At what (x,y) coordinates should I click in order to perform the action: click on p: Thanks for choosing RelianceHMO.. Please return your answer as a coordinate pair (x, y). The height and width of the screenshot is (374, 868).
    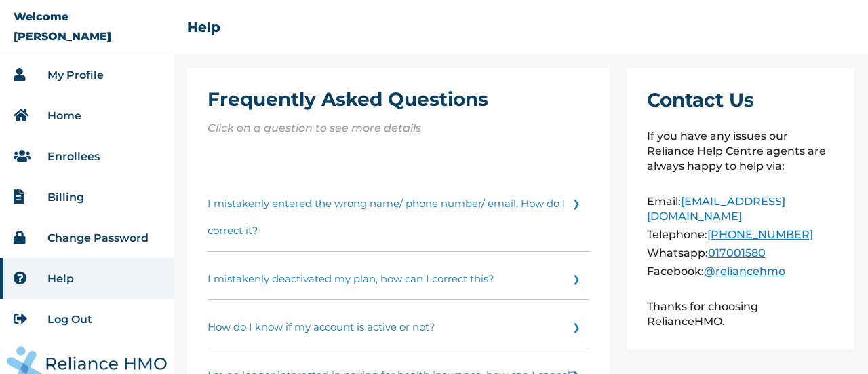
    Looking at the image, I should click on (740, 314).